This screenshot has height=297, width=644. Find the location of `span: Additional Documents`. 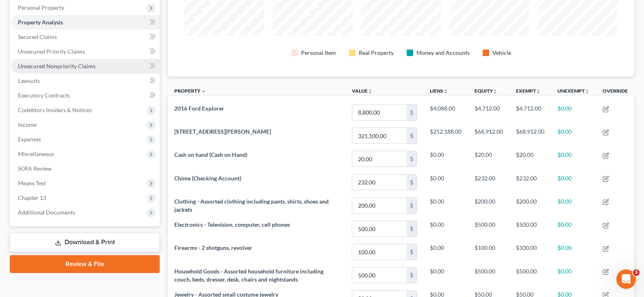

span: Additional Documents is located at coordinates (46, 212).